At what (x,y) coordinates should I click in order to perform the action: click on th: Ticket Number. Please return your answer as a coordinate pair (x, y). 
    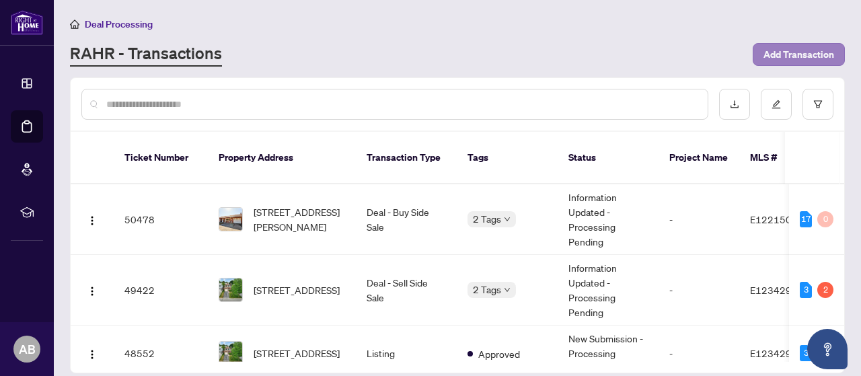
    Looking at the image, I should click on (161, 158).